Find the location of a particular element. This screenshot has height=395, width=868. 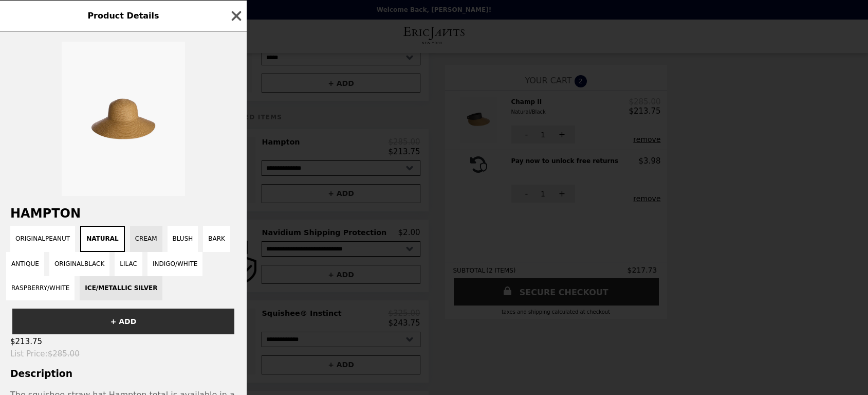

button: OriginalPeanut is located at coordinates (43, 239).